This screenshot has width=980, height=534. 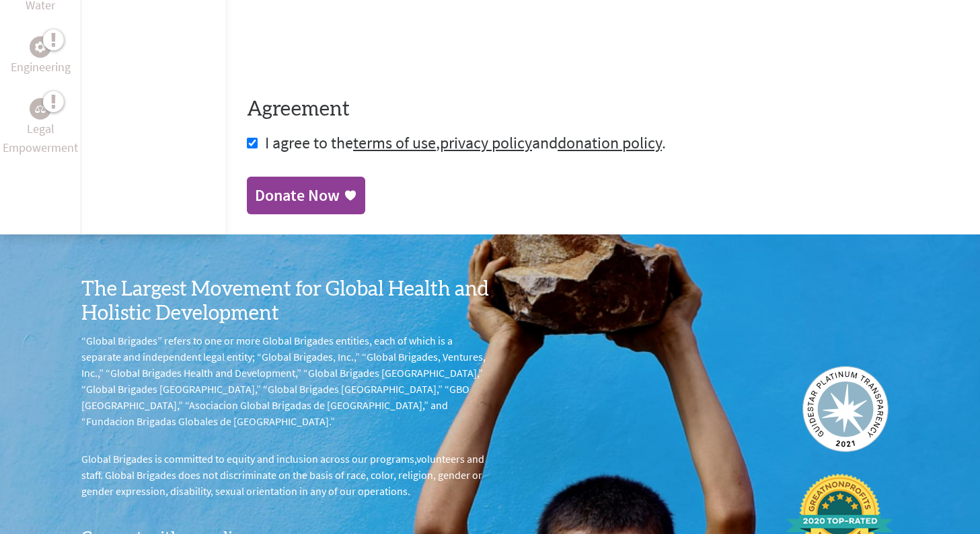 I want to click on span: I agree to the , and ., so click(x=466, y=143).